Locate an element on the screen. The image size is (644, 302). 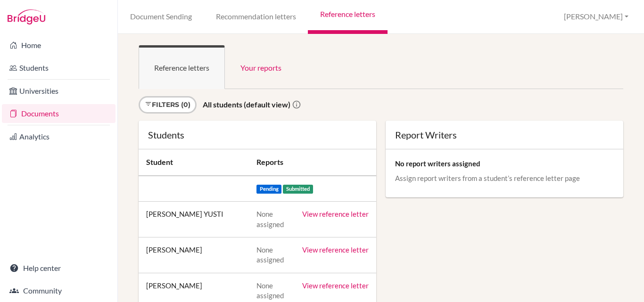
img: Bridge-U is located at coordinates (26, 17).